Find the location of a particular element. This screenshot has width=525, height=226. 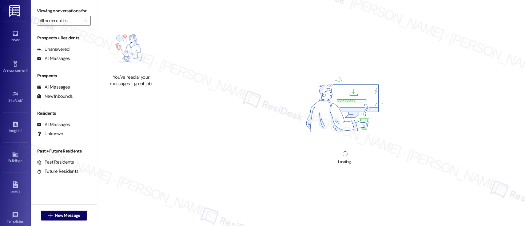

button: New Message is located at coordinates (64, 215).